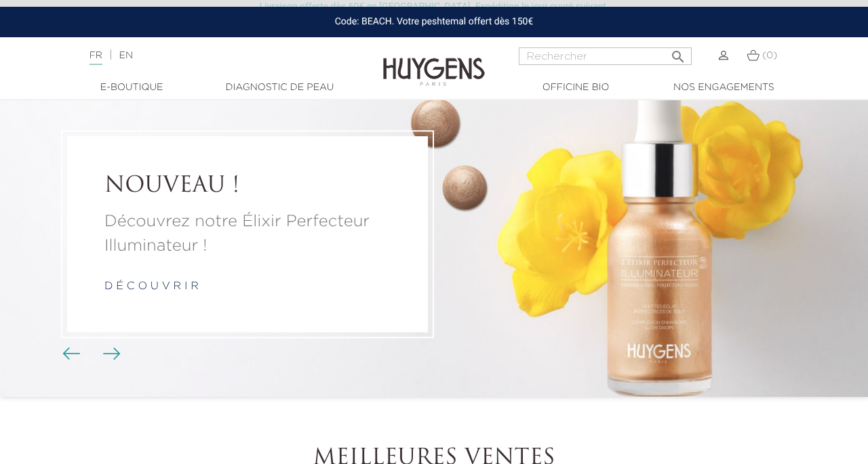 Image resolution: width=868 pixels, height=464 pixels. I want to click on a: E-Boutique, so click(132, 87).